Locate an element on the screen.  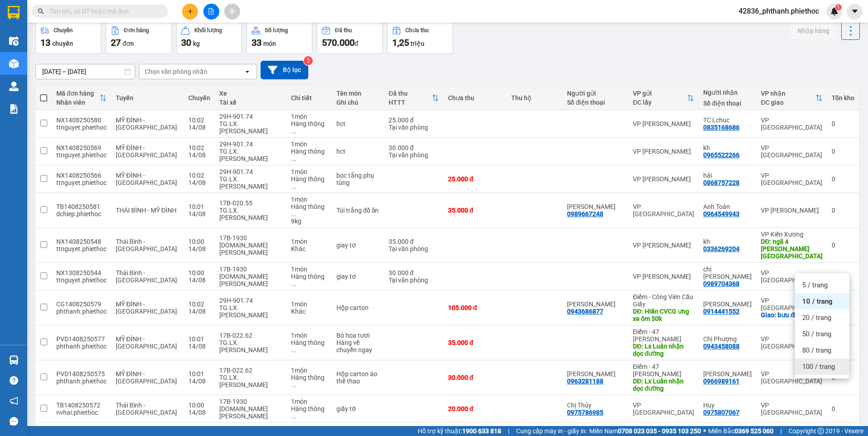
div: ĐC lấy is located at coordinates (659, 103).